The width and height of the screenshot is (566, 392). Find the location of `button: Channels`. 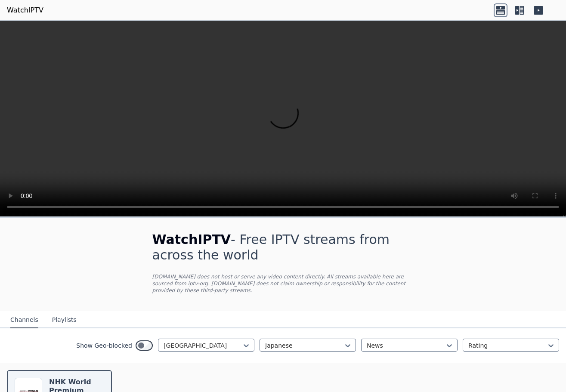

button: Channels is located at coordinates (24, 320).